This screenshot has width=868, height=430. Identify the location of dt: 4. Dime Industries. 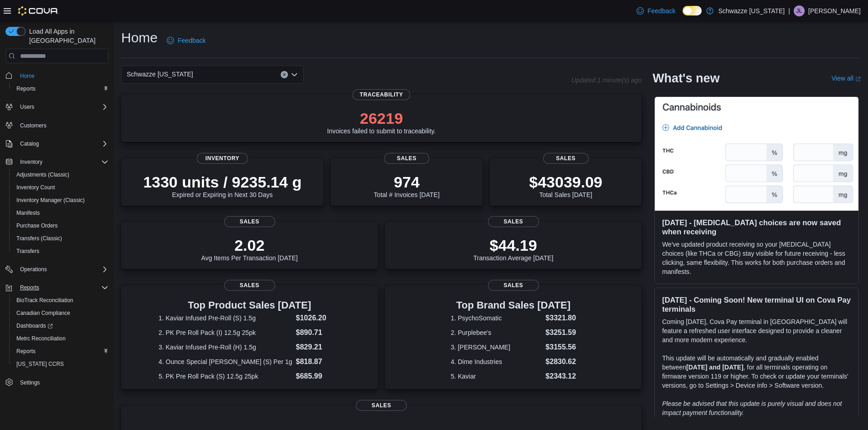
(496, 362).